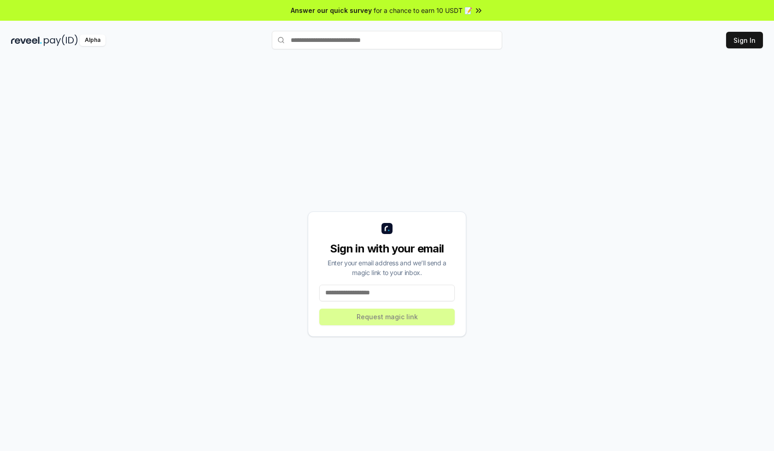 The width and height of the screenshot is (774, 451). What do you see at coordinates (331, 10) in the screenshot?
I see `span: Answer our quick survey` at bounding box center [331, 10].